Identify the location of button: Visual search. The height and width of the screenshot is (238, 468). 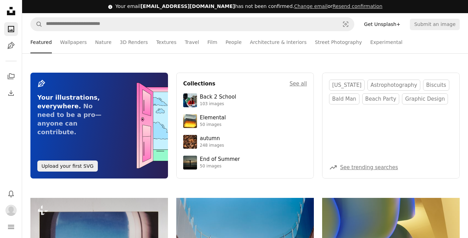
(346, 24).